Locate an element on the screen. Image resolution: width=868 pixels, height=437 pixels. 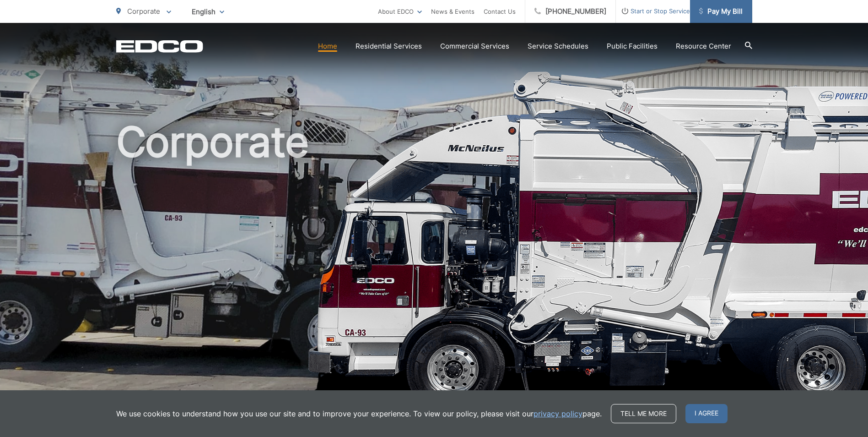
a: News & Events is located at coordinates (453, 12).